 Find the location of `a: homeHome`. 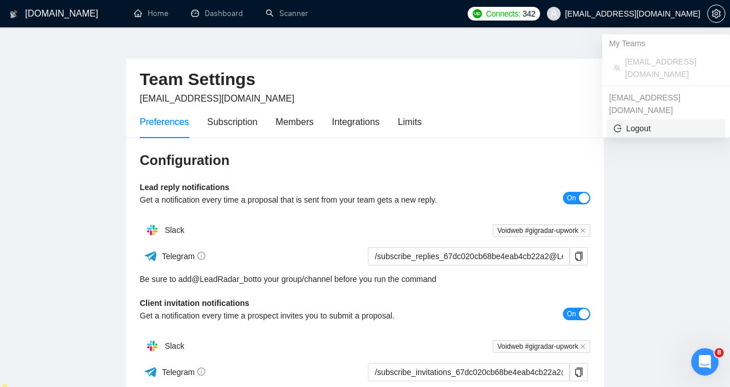

a: homeHome is located at coordinates (151, 13).